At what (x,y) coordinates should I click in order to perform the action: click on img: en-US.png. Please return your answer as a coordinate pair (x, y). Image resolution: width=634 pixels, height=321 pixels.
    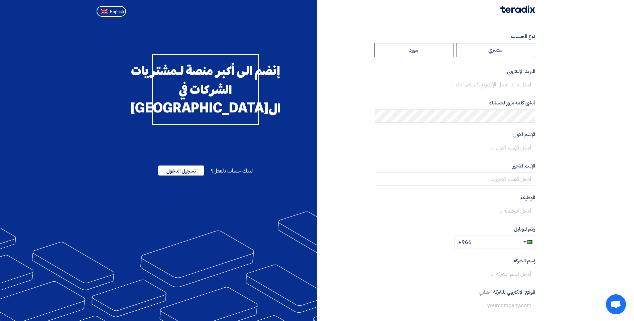
    Looking at the image, I should click on (104, 11).